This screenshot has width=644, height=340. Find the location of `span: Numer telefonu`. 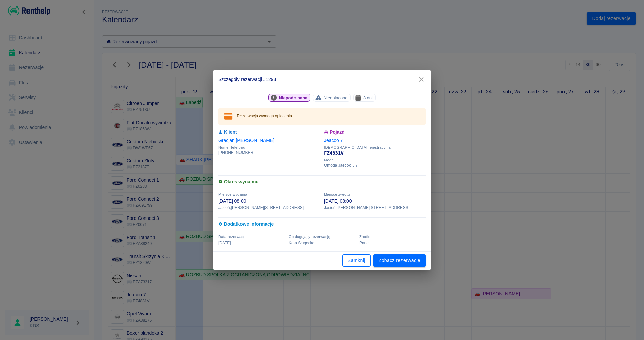

span: Numer telefonu is located at coordinates (269, 148).